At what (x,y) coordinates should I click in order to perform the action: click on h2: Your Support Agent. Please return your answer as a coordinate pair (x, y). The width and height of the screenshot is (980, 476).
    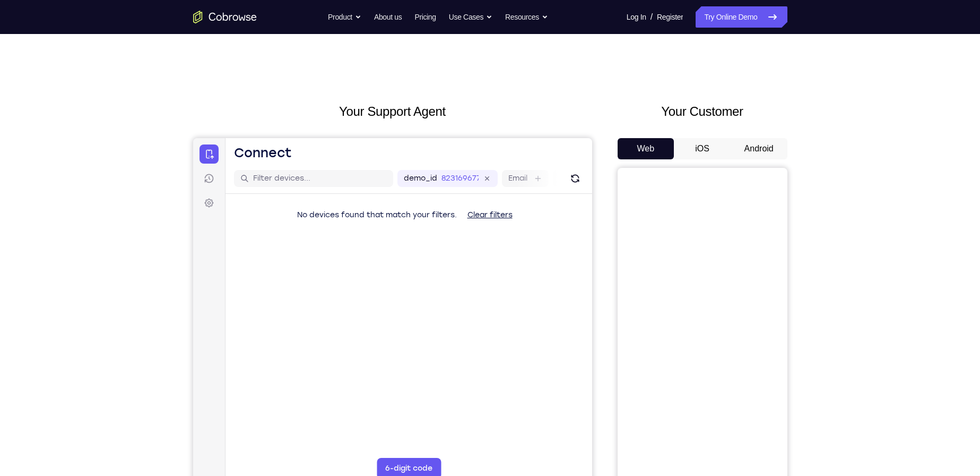
    Looking at the image, I should click on (393, 111).